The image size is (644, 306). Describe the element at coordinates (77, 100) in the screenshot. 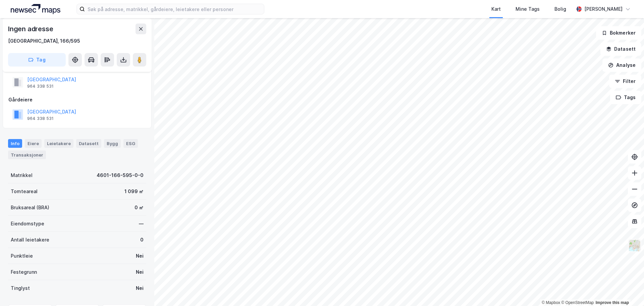

I see `div: Gårdeiere` at that location.